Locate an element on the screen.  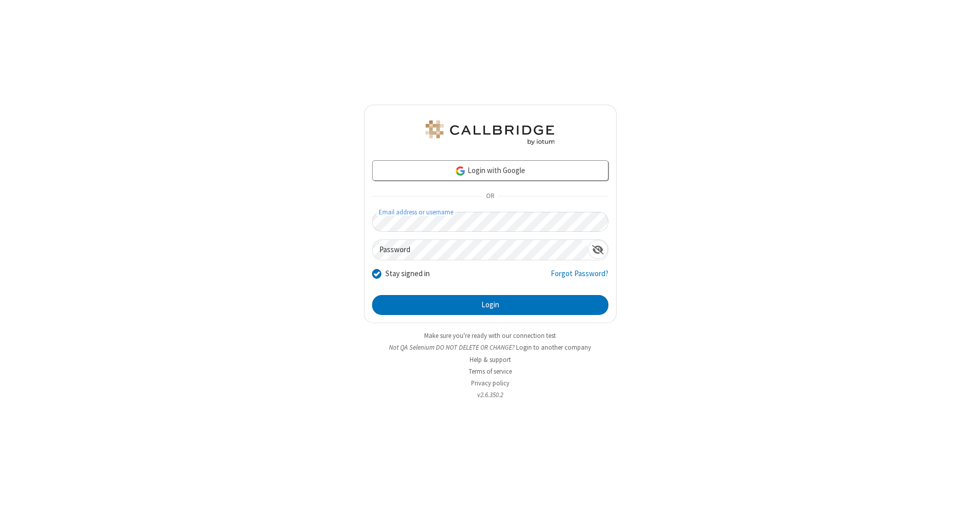
span: OR is located at coordinates (490, 197).